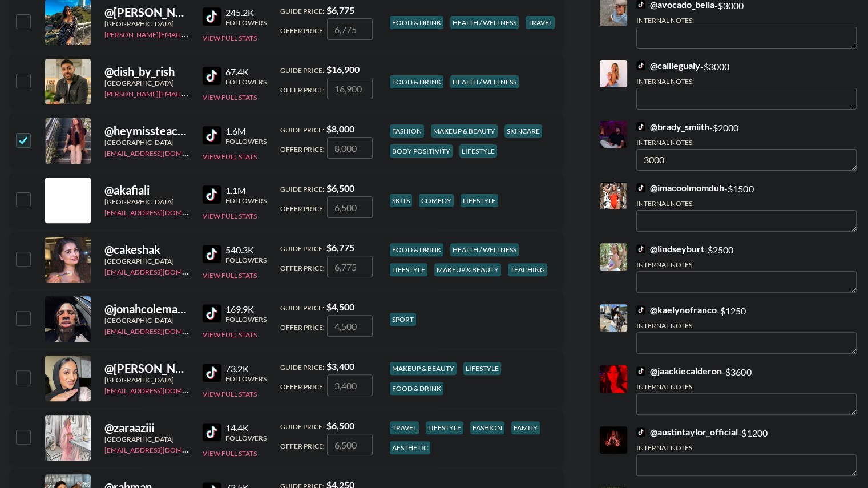 This screenshot has width=868, height=488. Describe the element at coordinates (246, 191) in the screenshot. I see `div: 1.1M` at that location.